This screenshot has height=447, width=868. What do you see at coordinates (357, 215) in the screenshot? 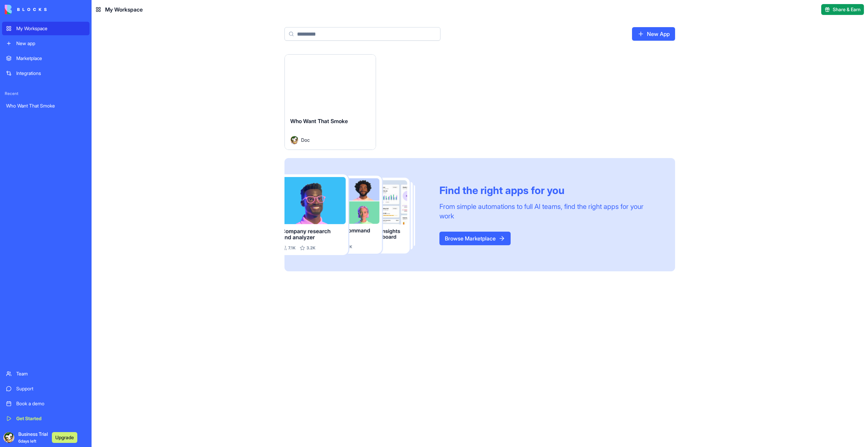
I see `img: Frame_181_egmpey.png` at bounding box center [357, 215].